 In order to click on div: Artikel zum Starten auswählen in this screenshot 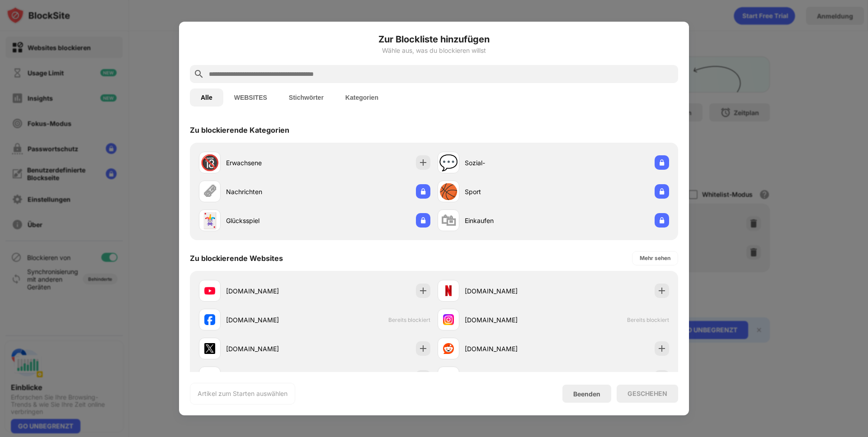, I will do `click(243, 394)`.